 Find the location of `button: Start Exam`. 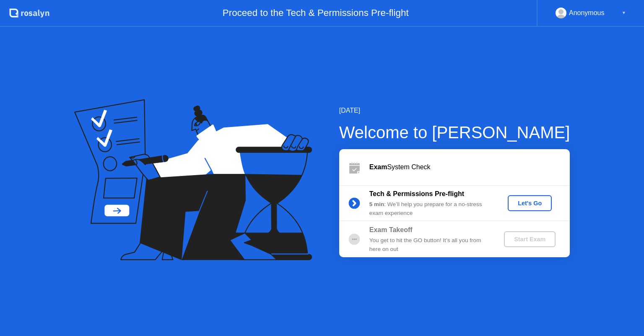

button: Start Exam is located at coordinates (530, 239).